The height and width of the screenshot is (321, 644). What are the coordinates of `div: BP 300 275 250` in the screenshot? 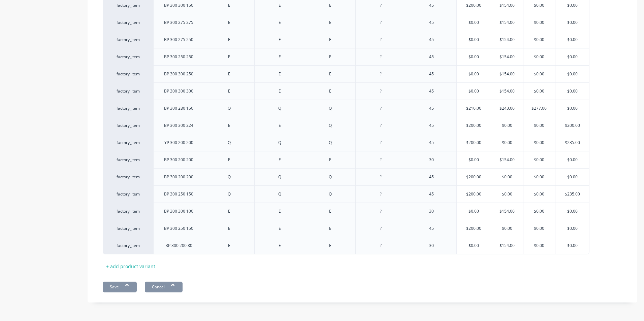 It's located at (179, 40).